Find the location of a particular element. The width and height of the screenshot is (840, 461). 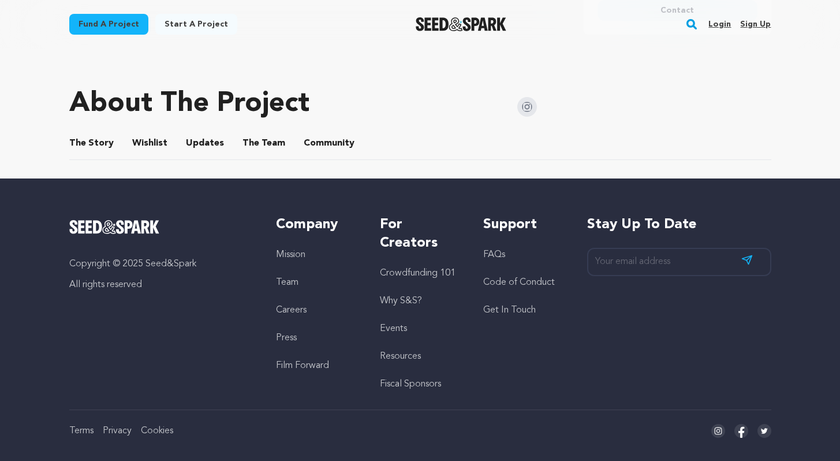

a: Mission is located at coordinates (291, 255).